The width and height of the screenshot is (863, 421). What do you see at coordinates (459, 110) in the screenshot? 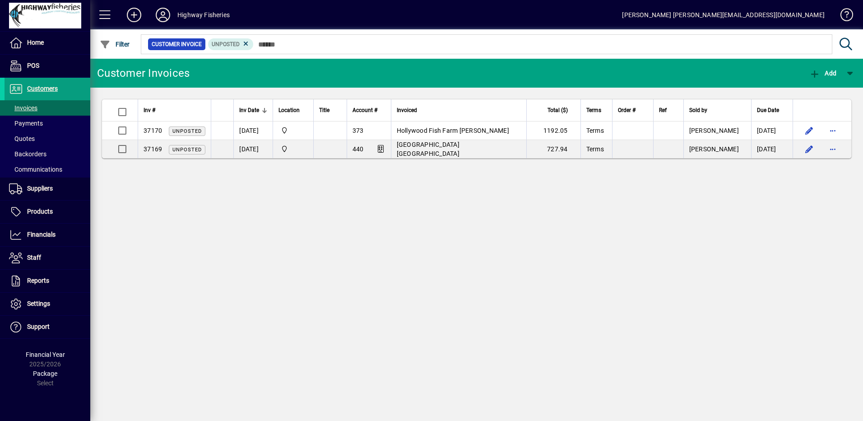
I see `div: Invoiced` at bounding box center [459, 110].